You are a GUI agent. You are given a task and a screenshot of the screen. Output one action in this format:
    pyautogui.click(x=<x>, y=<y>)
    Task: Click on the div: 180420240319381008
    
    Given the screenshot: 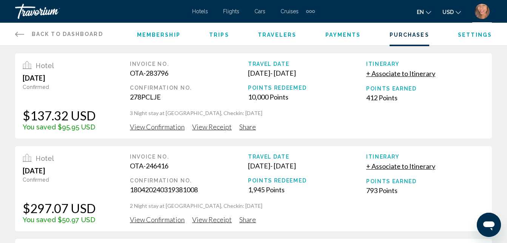 What is the action you would take?
    pyautogui.click(x=189, y=189)
    